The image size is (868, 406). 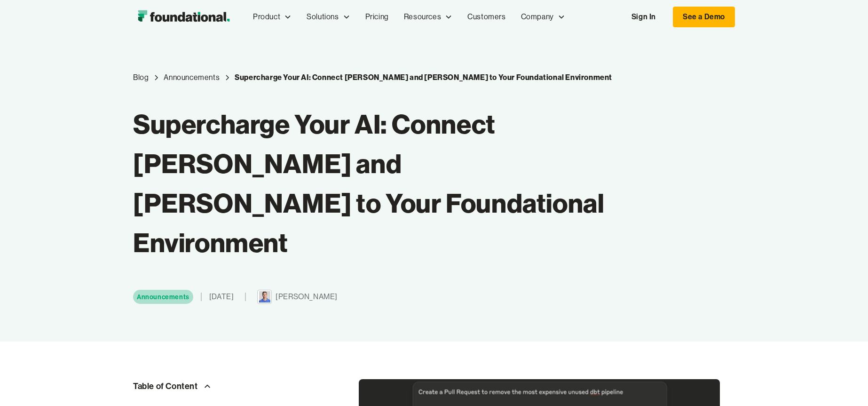 What do you see at coordinates (704, 17) in the screenshot?
I see `a: See a Demo` at bounding box center [704, 17].